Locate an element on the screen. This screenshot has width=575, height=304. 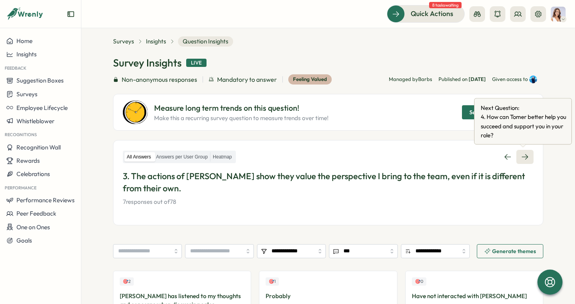
span: Non-anonymous responses is located at coordinates (159, 79).